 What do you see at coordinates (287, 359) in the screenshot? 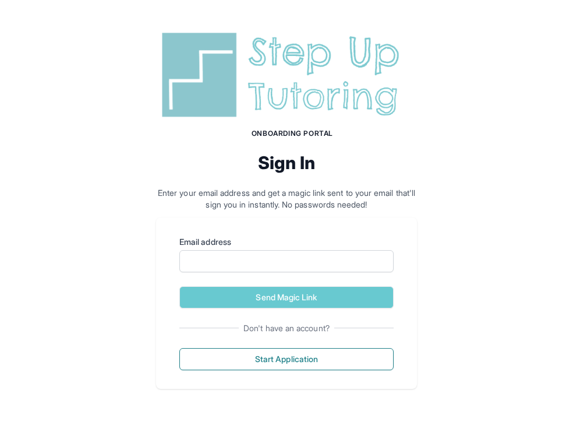
I see `button: Start Application` at bounding box center [287, 359].